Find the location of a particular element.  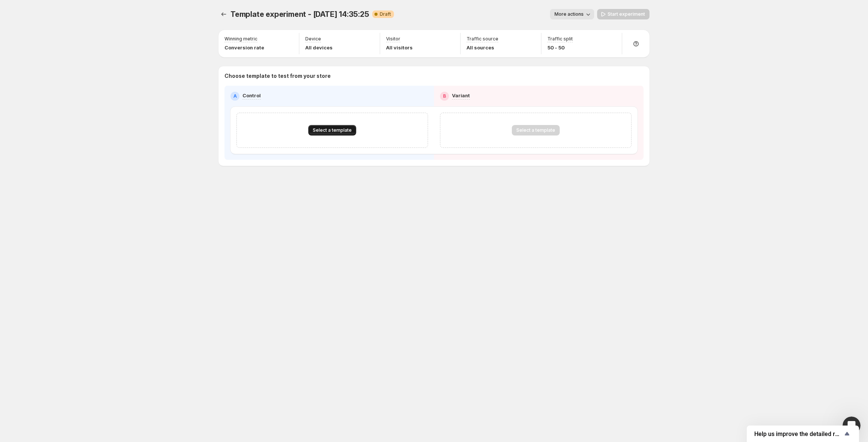

p: All visitors is located at coordinates (399, 48).